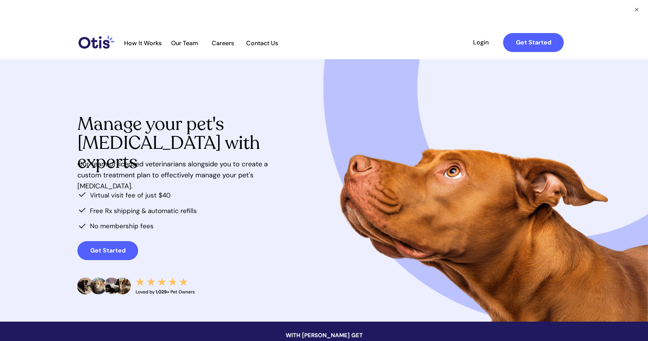  I want to click on span: Login, so click(481, 42).